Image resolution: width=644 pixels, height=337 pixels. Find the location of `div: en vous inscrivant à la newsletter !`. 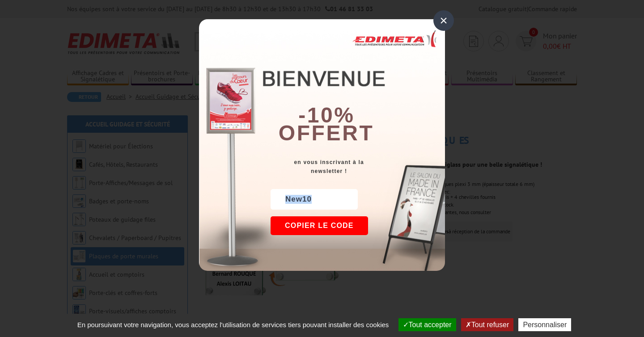

div: en vous inscrivant à la newsletter ! is located at coordinates (358, 167).